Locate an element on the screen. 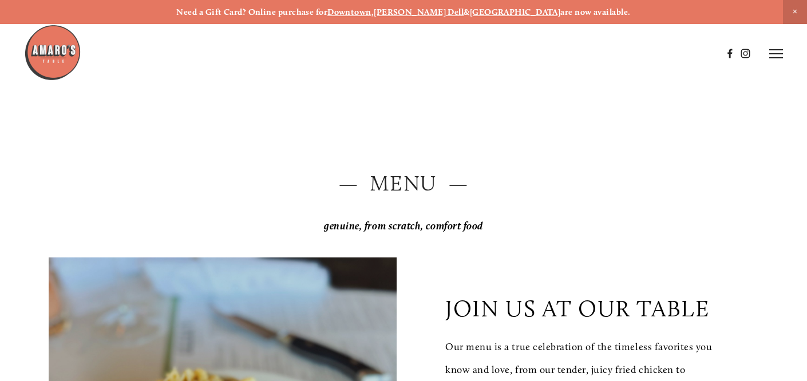  img: Amaro's Table is located at coordinates (53, 53).